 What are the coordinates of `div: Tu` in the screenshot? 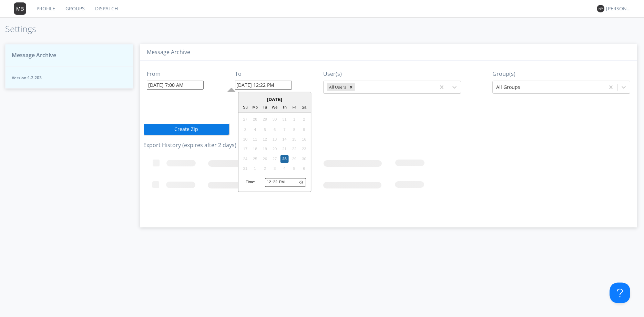 It's located at (265, 107).